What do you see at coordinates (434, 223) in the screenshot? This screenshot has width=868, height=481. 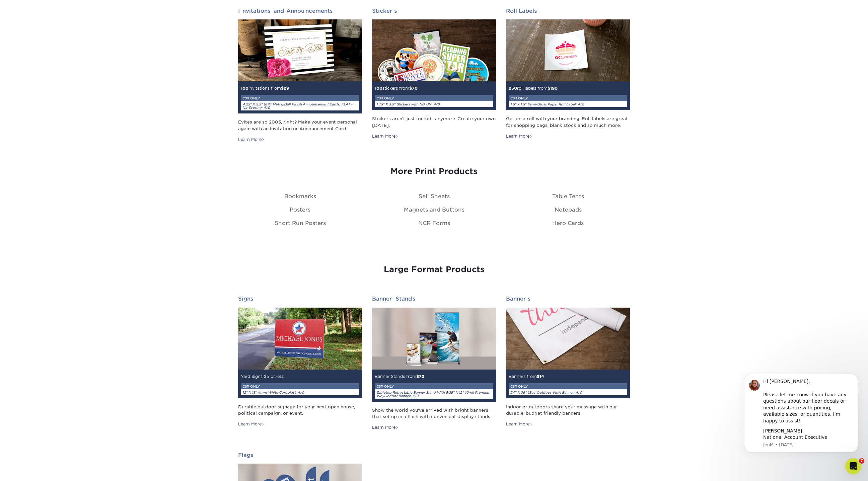 I see `a: NCR Forms` at bounding box center [434, 223].